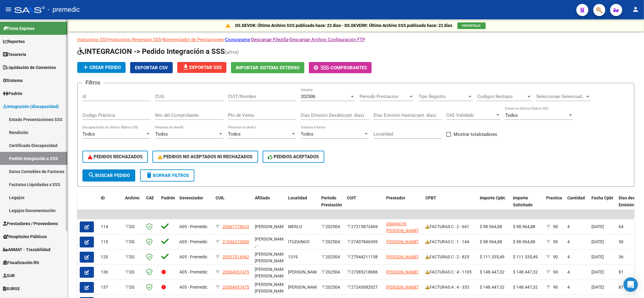 This screenshot has height=298, width=644. What do you see at coordinates (268, 68) in the screenshot?
I see `span: Importar Sistema Externo` at bounding box center [268, 68].